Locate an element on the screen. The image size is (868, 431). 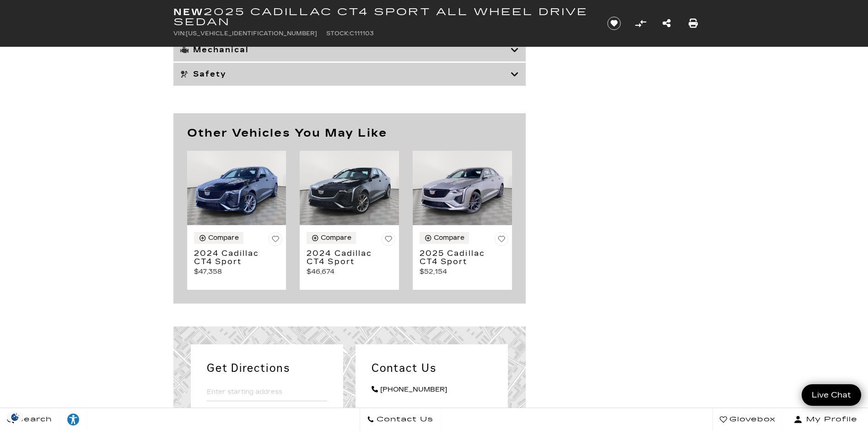
strong: New is located at coordinates (189, 12).